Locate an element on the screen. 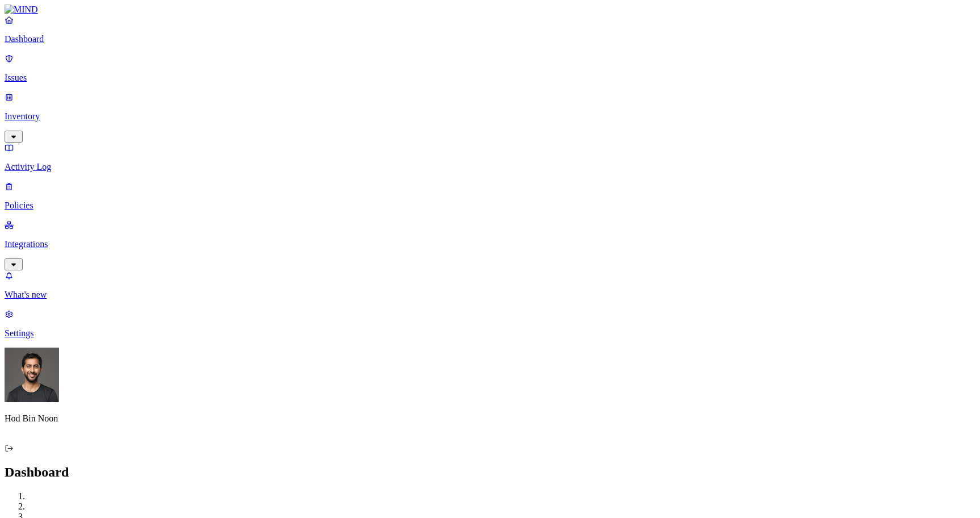 The image size is (980, 518). p: Inventory is located at coordinates (490, 116).